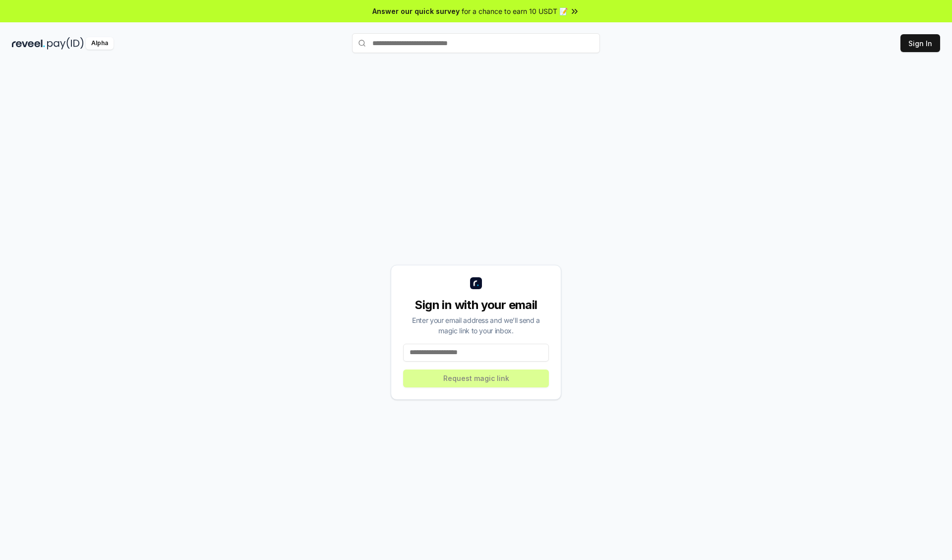 The width and height of the screenshot is (952, 560). I want to click on span: Answer our quick survey, so click(416, 11).